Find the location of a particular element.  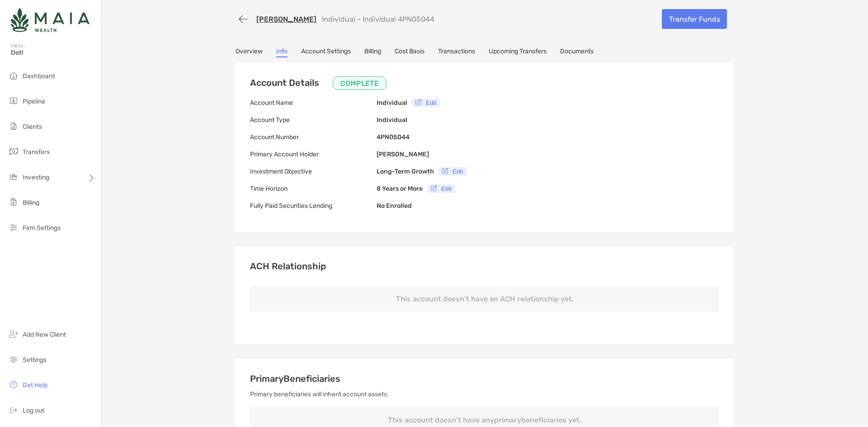

a: Info is located at coordinates (281, 53).